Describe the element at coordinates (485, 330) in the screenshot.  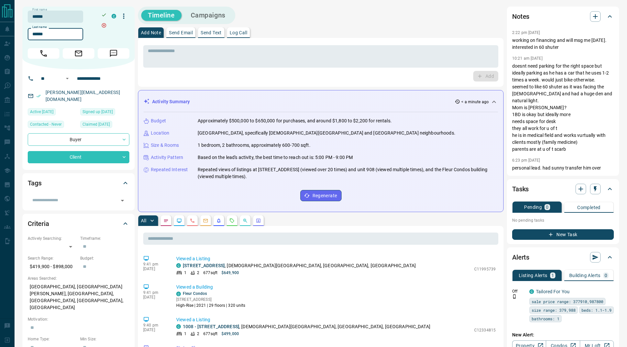
I see `p: C12334815` at that location.